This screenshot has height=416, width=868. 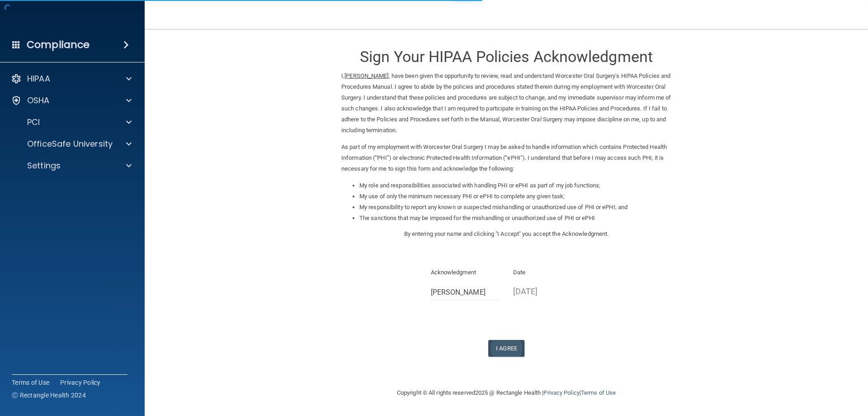 I want to click on li: The sanctions that may be imposed for the mishandling or unauthorized use of PHI or ePHI, so click(x=515, y=218).